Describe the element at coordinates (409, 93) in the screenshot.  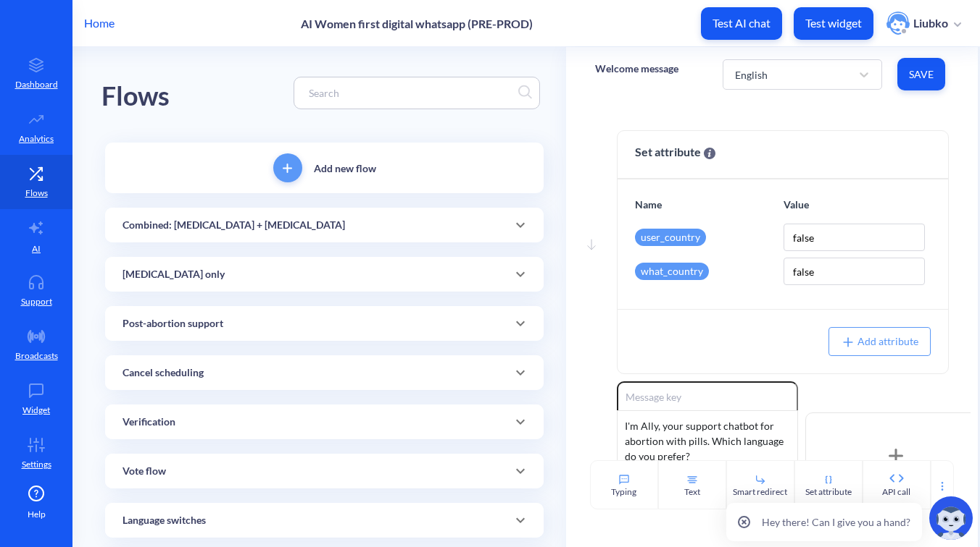
I see `input: Search` at that location.